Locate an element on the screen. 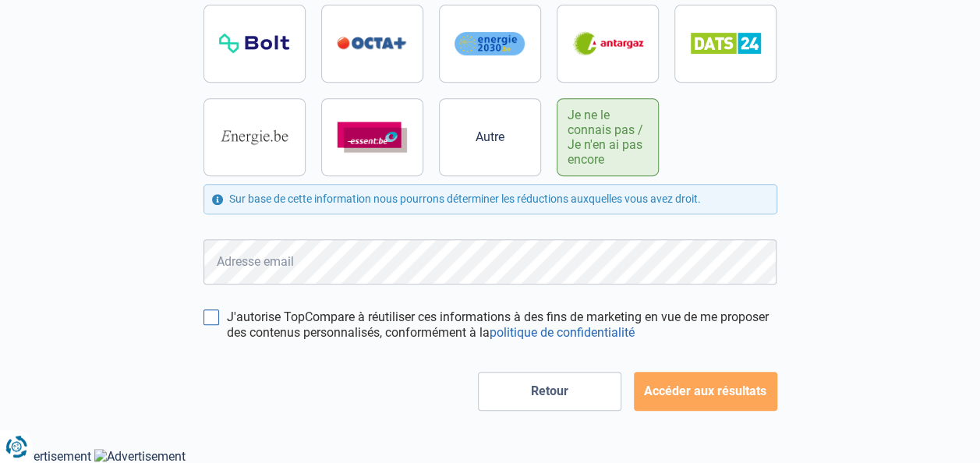  img: Bolt is located at coordinates (254, 43).